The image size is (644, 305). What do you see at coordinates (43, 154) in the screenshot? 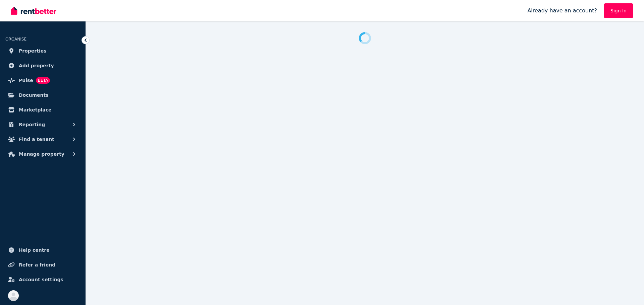
I see `button: Manage property` at bounding box center [43, 154].